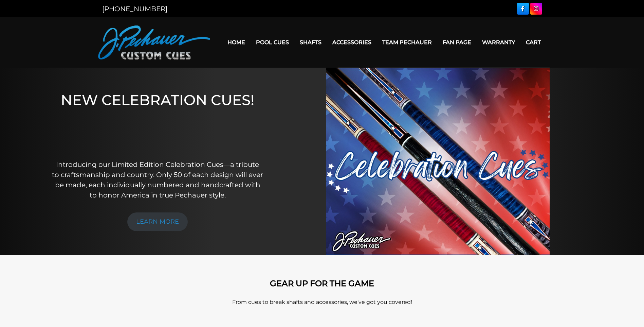  Describe the element at coordinates (154, 42) in the screenshot. I see `img: Pechauer Custom Cues` at that location.